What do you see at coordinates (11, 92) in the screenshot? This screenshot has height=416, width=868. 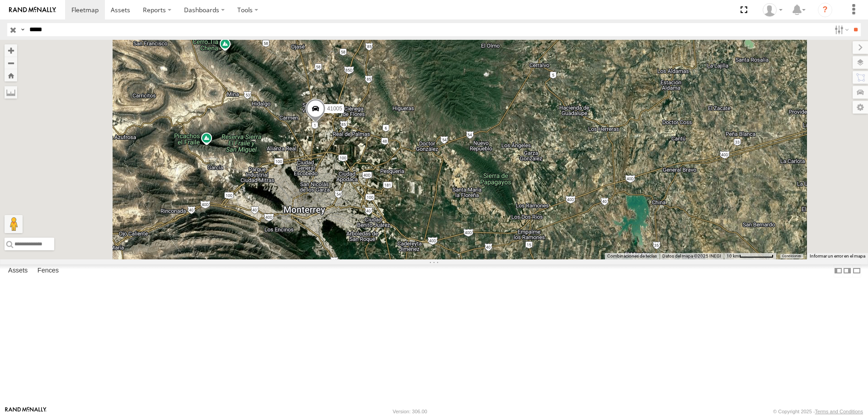 I see `label: Measure` at bounding box center [11, 92].